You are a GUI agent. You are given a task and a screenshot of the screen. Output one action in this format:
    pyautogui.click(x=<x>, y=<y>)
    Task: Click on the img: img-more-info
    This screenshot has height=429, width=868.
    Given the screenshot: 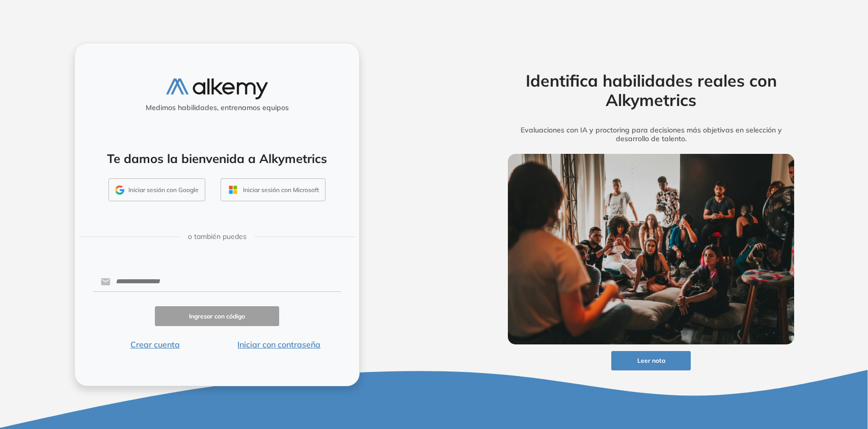 What is the action you would take?
    pyautogui.click(x=651, y=249)
    